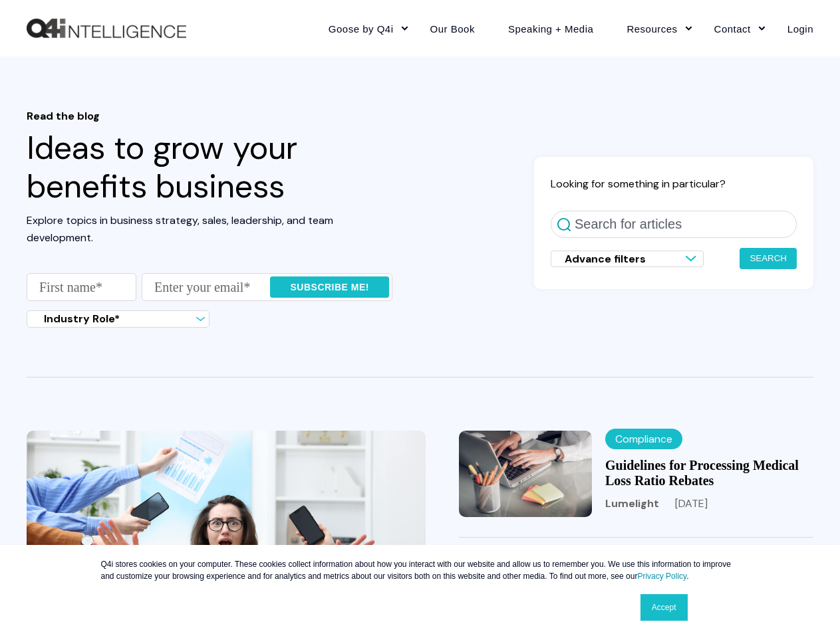  I want to click on input: First name*, so click(81, 287).